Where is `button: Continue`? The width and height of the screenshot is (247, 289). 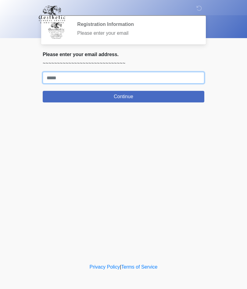 button: Continue is located at coordinates (123, 97).